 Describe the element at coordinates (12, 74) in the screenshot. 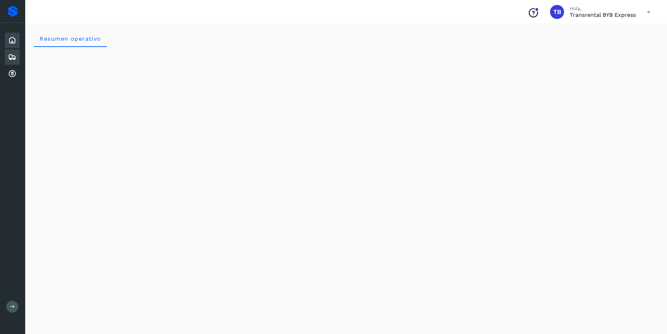

I see `div: Cuentas por cobrar` at that location.